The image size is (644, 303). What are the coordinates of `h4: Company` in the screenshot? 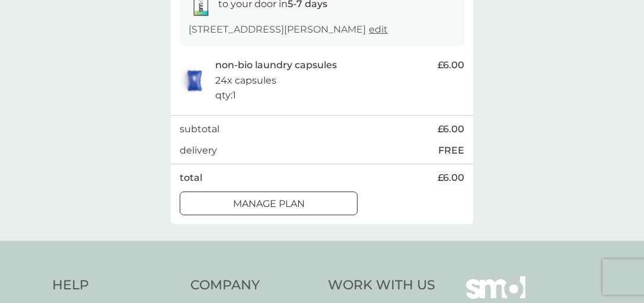 It's located at (253, 285).